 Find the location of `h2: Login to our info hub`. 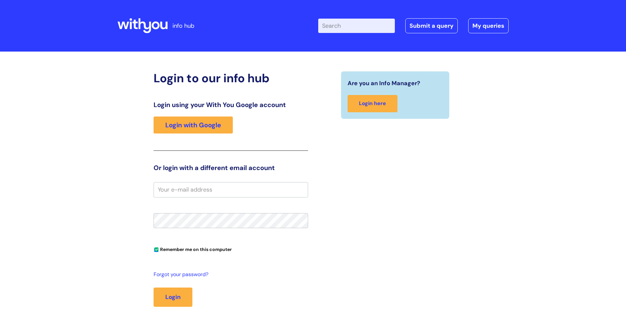

h2: Login to our info hub is located at coordinates (231, 78).